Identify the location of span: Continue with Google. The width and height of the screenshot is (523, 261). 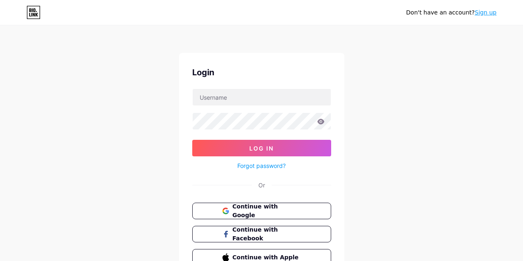
(266, 211).